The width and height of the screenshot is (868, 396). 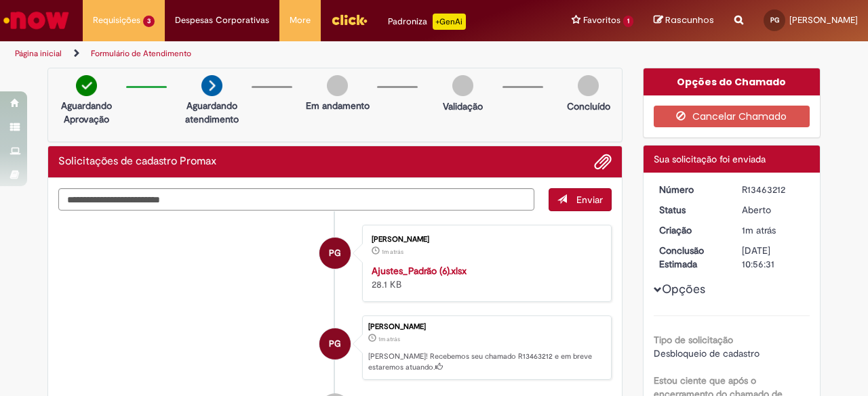 I want to click on button: Adicionar anexos, so click(x=603, y=162).